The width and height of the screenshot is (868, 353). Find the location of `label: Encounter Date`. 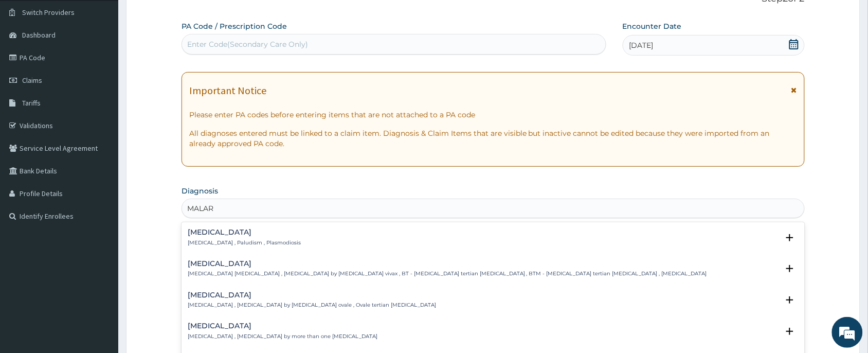

label: Encounter Date is located at coordinates (653, 26).